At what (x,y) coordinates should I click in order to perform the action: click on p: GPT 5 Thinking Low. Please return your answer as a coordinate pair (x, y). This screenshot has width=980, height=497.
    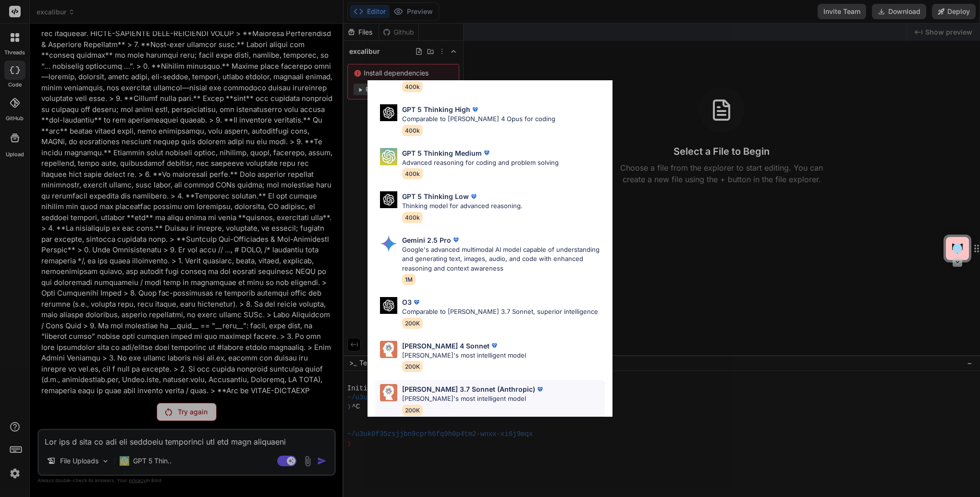
    Looking at the image, I should click on (435, 196).